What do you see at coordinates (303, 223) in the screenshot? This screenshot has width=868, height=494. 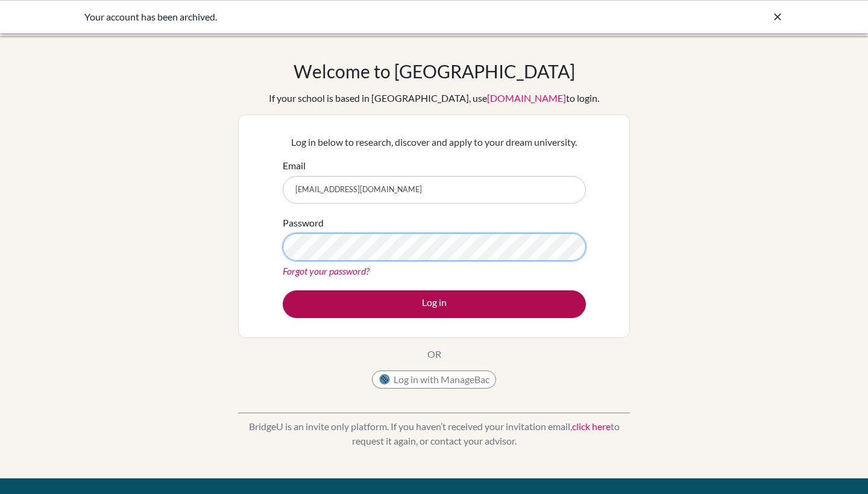 I see `label: Password` at bounding box center [303, 223].